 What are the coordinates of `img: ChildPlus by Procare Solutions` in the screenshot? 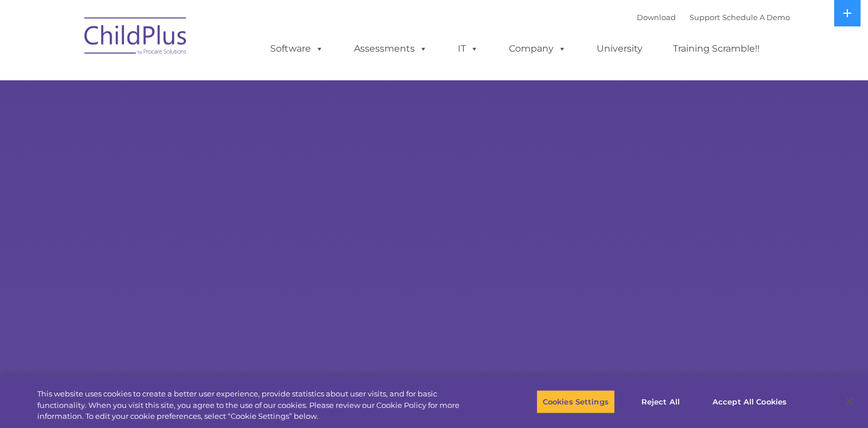 It's located at (136, 38).